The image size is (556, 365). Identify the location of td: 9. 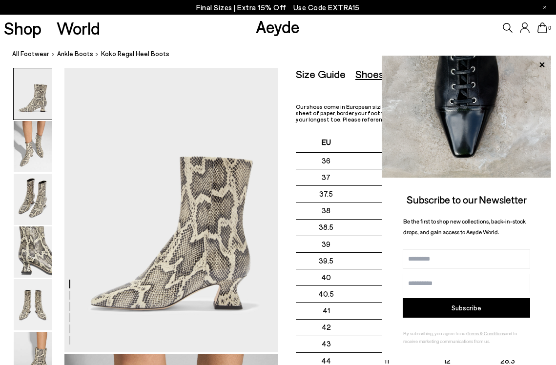
(387, 328).